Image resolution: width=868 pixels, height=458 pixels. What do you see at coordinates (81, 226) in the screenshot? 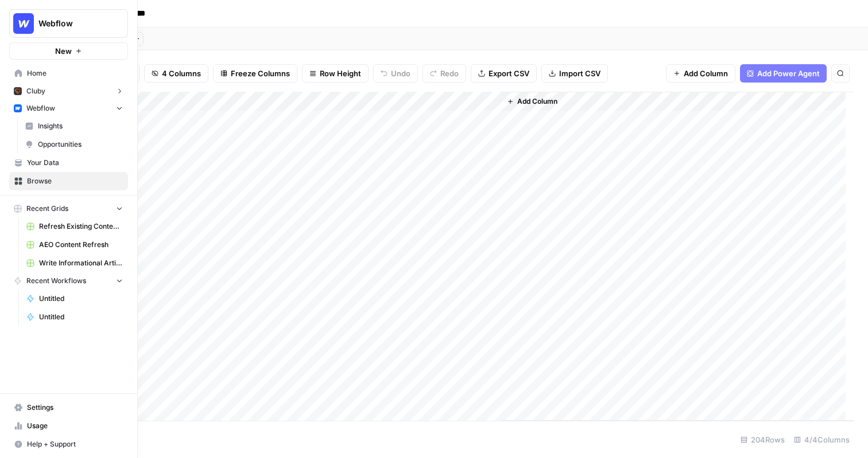
I see `span: Refresh Existing Content (3)` at bounding box center [81, 226].